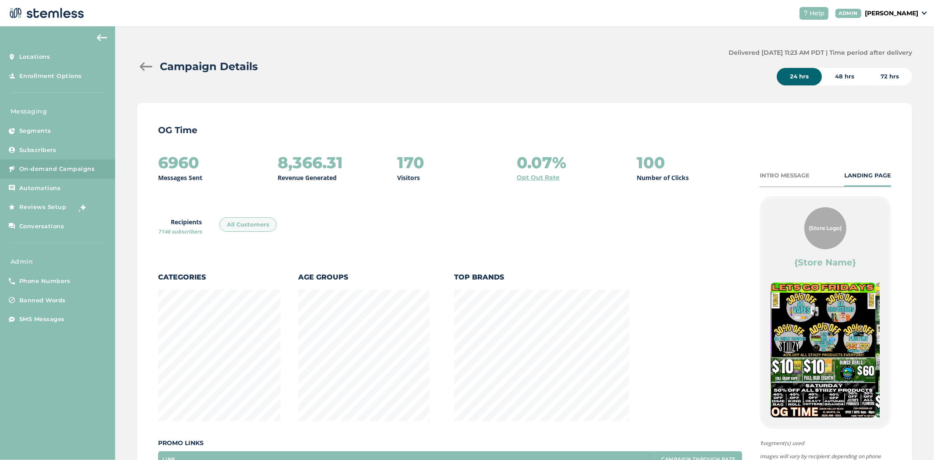  I want to click on button: Item 1, so click(813, 429).